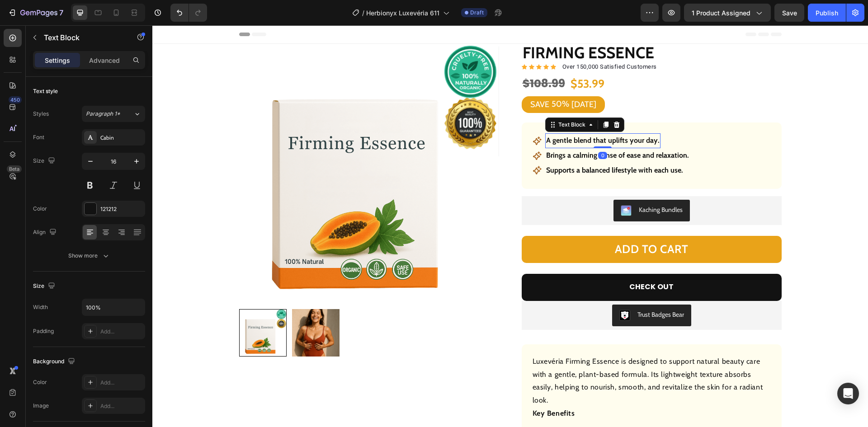  What do you see at coordinates (789, 13) in the screenshot?
I see `span: Save` at bounding box center [789, 13].